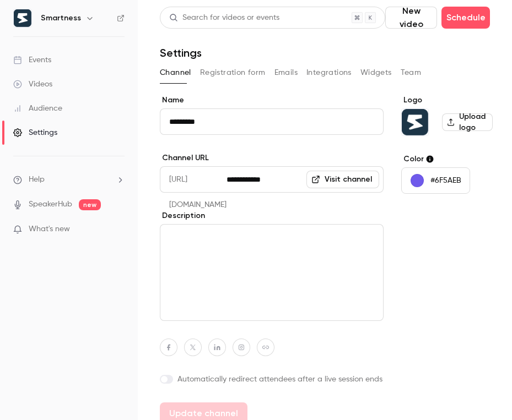  I want to click on div: Audience, so click(37, 108).